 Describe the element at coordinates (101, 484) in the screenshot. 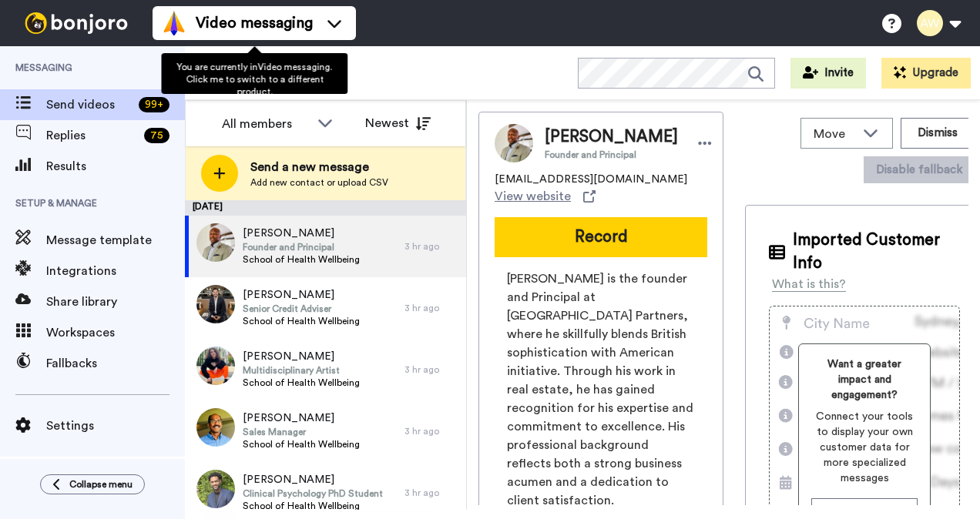

I see `span: Collapse menu` at that location.